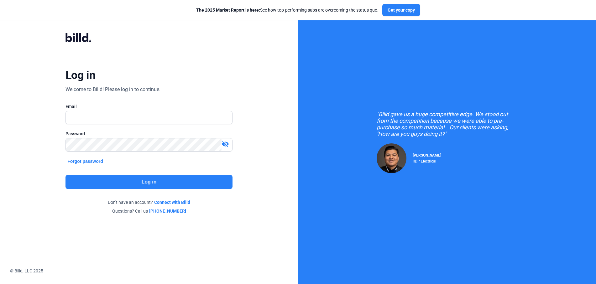  What do you see at coordinates (113, 90) in the screenshot?
I see `div: Welcome to Billd! Please log in to continue.` at bounding box center [113, 90].